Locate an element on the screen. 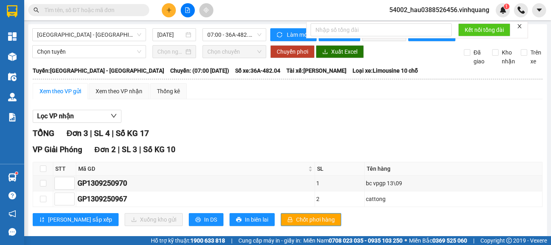  span: Loại xe: Limousine 10 chỗ is located at coordinates (385, 71).